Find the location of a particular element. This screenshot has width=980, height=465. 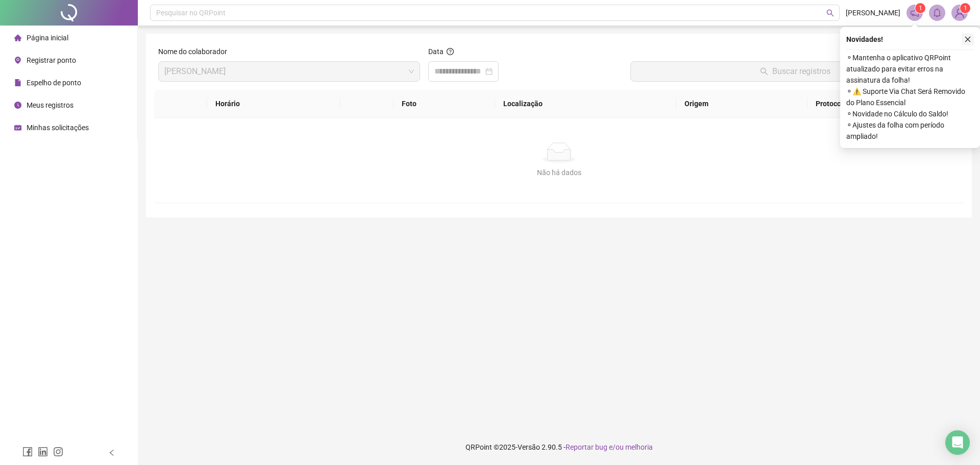

button: Buscar registros is located at coordinates (795, 71).